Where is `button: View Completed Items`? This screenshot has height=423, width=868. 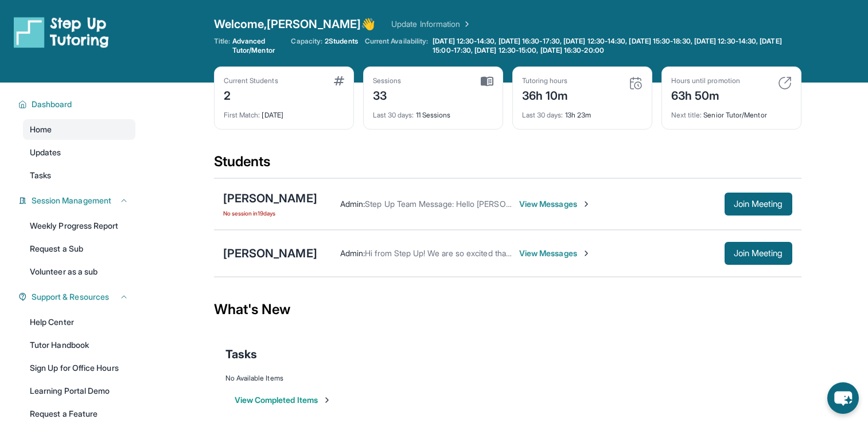 button: View Completed Items is located at coordinates (283, 401).